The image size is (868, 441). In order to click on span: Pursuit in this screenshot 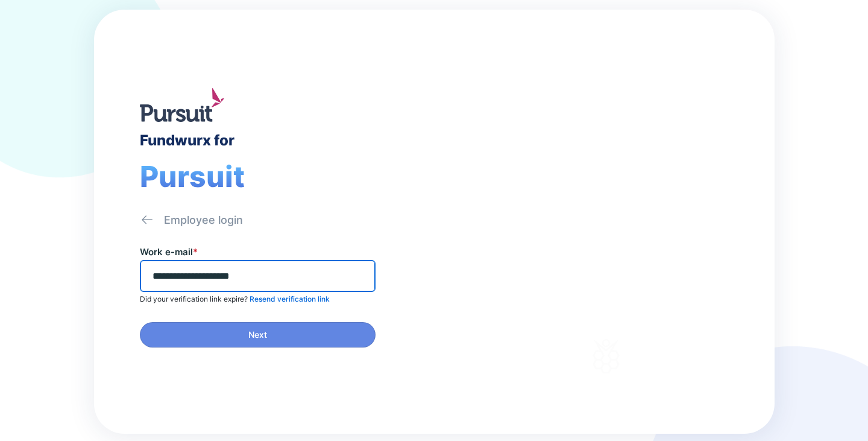, I will do `click(192, 176)`.